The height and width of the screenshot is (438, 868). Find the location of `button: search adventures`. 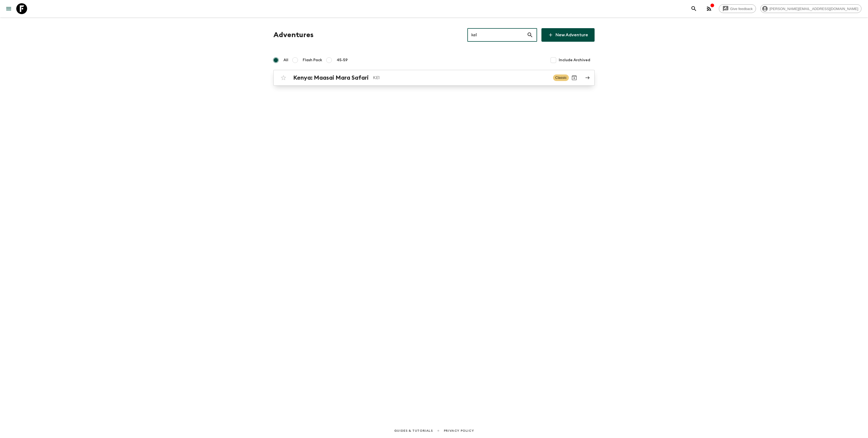

button: search adventures is located at coordinates (694, 9).